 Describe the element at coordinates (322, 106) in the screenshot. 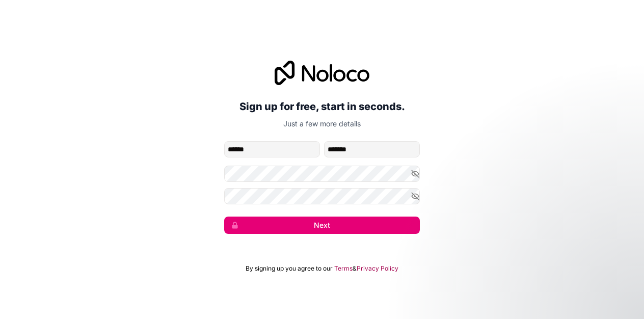

I see `h2: Sign up for free, start in seconds.` at that location.